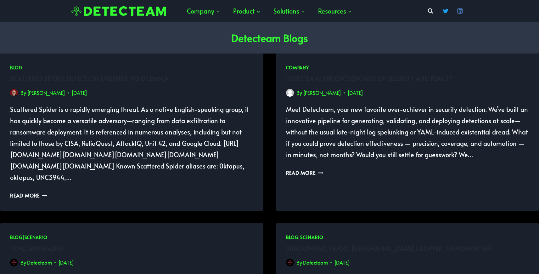 The height and width of the screenshot is (274, 539). What do you see at coordinates (289, 11) in the screenshot?
I see `a: Solutions` at bounding box center [289, 11].